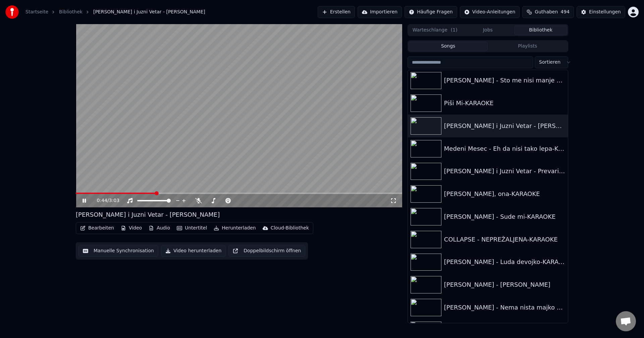 The width and height of the screenshot is (644, 338). What do you see at coordinates (504, 103) in the screenshot?
I see `div: Piši Mi-KARAOKE` at bounding box center [504, 103].